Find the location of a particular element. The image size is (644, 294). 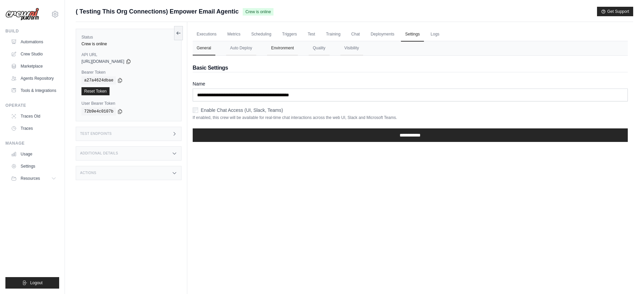

span: Logout is located at coordinates (36, 283).